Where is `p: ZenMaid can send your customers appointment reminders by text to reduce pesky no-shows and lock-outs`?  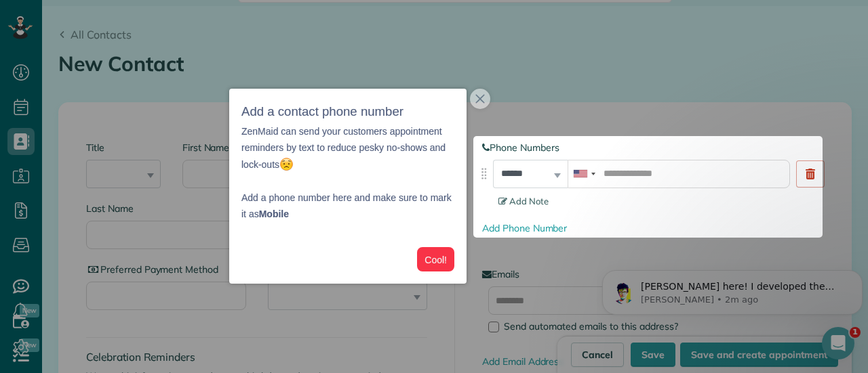
p: ZenMaid can send your customers appointment reminders by text to reduce pesky no-shows and lock-outs is located at coordinates (348, 148).